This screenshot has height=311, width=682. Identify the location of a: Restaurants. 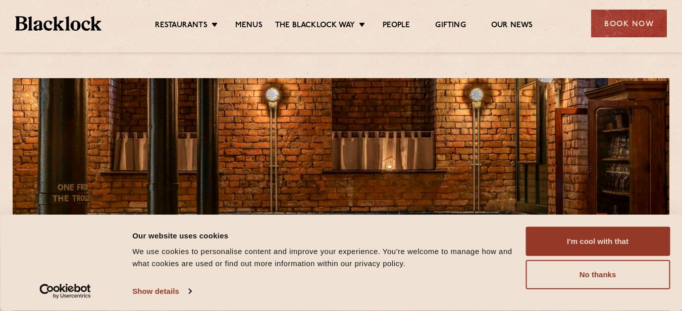
(181, 26).